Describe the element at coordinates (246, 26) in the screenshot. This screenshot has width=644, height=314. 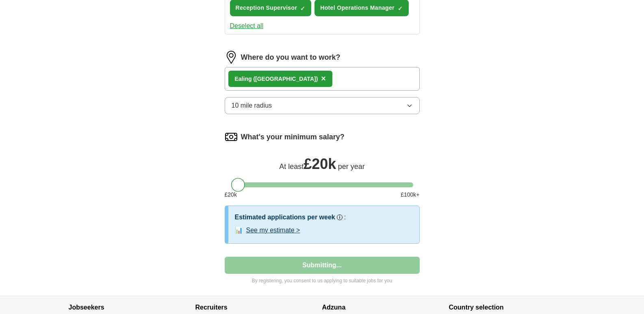
I see `button: Deselect all` at that location.